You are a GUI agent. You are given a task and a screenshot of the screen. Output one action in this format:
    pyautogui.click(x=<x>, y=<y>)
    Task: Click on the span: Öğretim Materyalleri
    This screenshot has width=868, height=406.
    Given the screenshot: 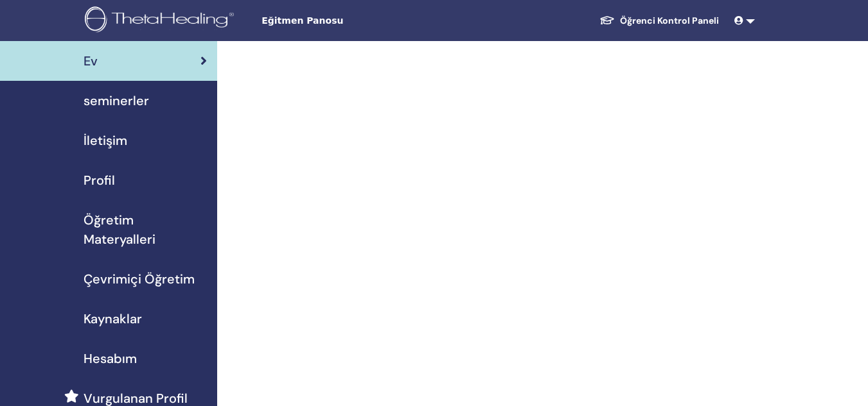 What is the action you would take?
    pyautogui.click(x=145, y=229)
    